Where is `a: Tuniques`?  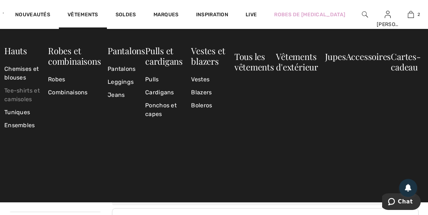
a: Tuniques is located at coordinates (26, 112).